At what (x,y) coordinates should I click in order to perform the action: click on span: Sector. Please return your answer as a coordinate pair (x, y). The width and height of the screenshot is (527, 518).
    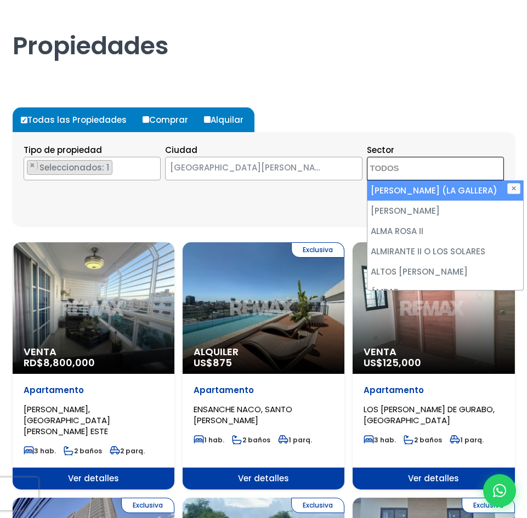
    Looking at the image, I should click on (380, 150).